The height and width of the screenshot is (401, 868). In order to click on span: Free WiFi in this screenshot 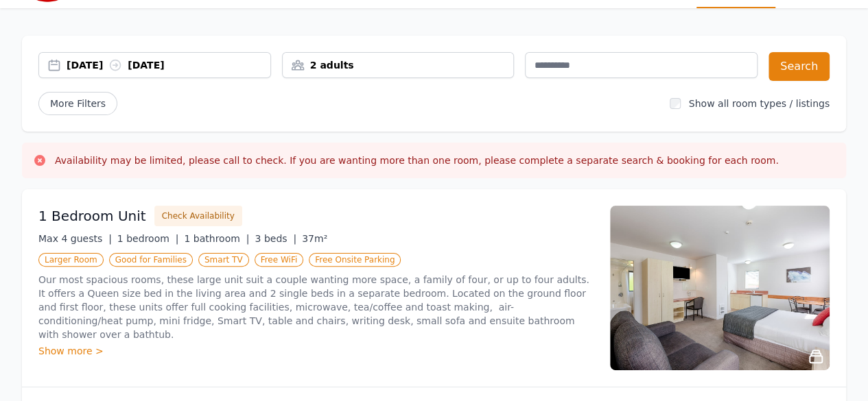, I will do `click(280, 260)`.